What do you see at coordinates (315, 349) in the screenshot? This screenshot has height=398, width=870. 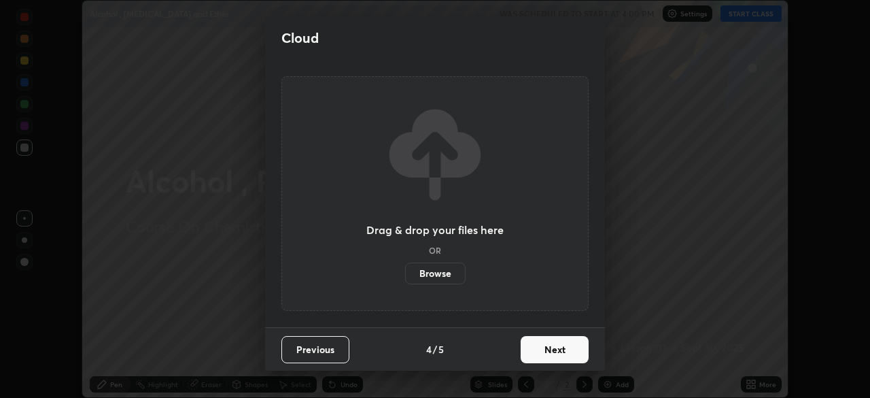 I see `button: Previous` at bounding box center [315, 349].